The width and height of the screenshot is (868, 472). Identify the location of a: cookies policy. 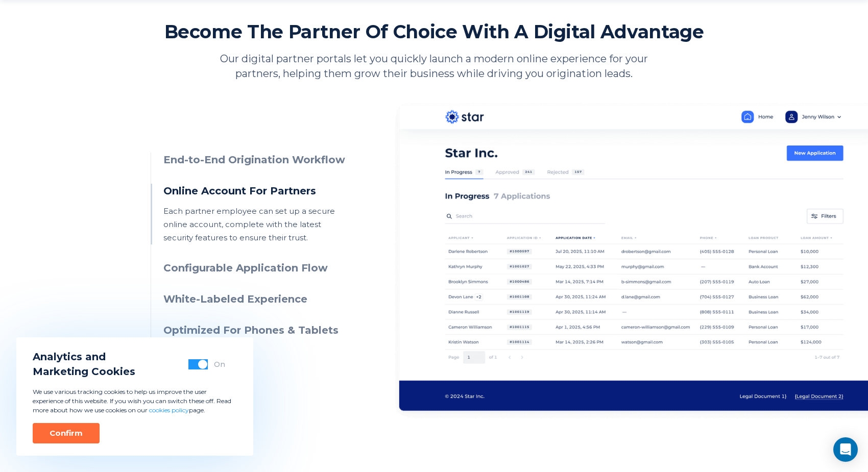
(169, 410).